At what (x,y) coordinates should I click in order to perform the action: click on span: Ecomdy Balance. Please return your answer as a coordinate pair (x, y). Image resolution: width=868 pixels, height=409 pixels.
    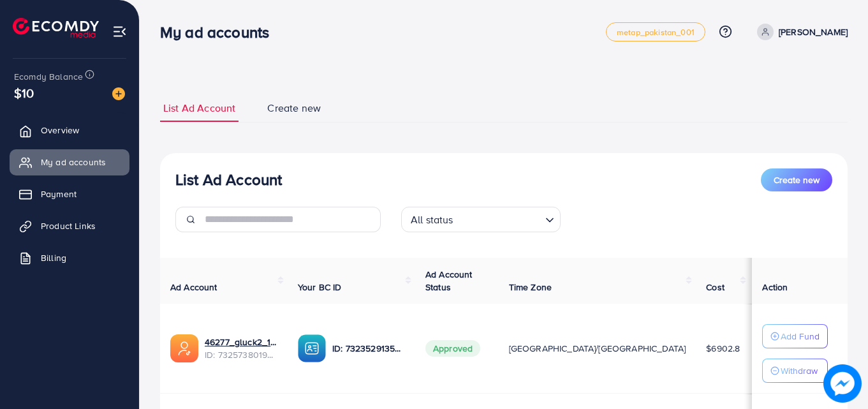
    Looking at the image, I should click on (49, 76).